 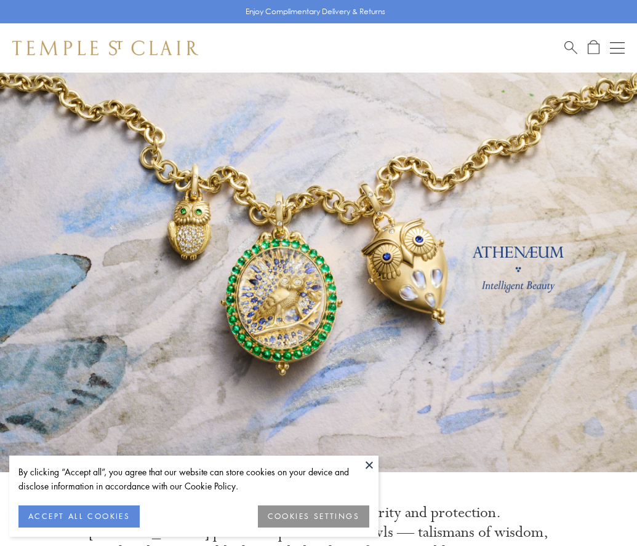 What do you see at coordinates (617, 48) in the screenshot?
I see `button: Open navigation` at bounding box center [617, 48].